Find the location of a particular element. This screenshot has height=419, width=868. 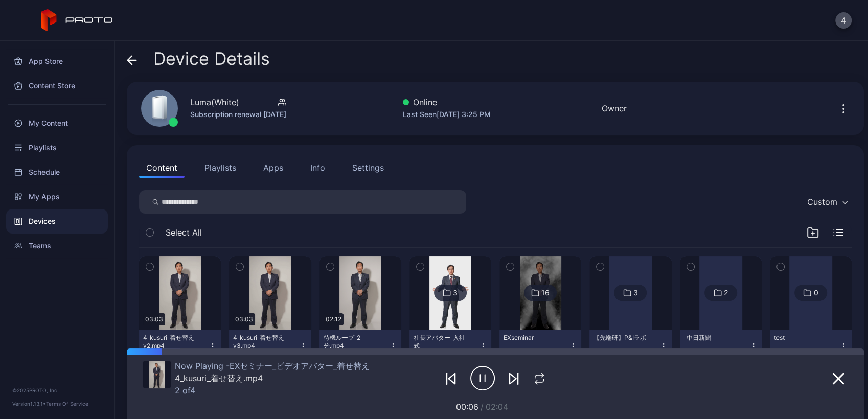

a: Teams is located at coordinates (57, 246).